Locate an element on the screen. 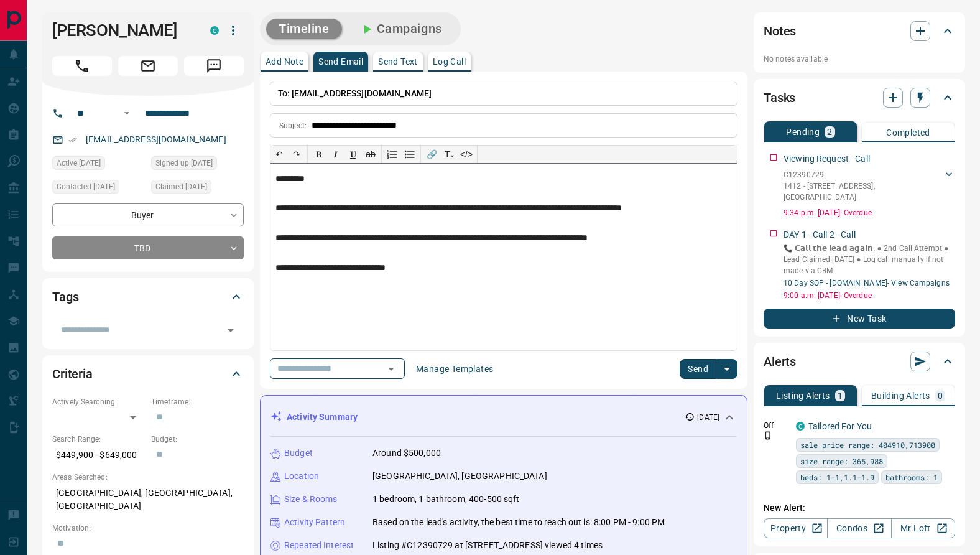  p: Send Email is located at coordinates (341, 61).